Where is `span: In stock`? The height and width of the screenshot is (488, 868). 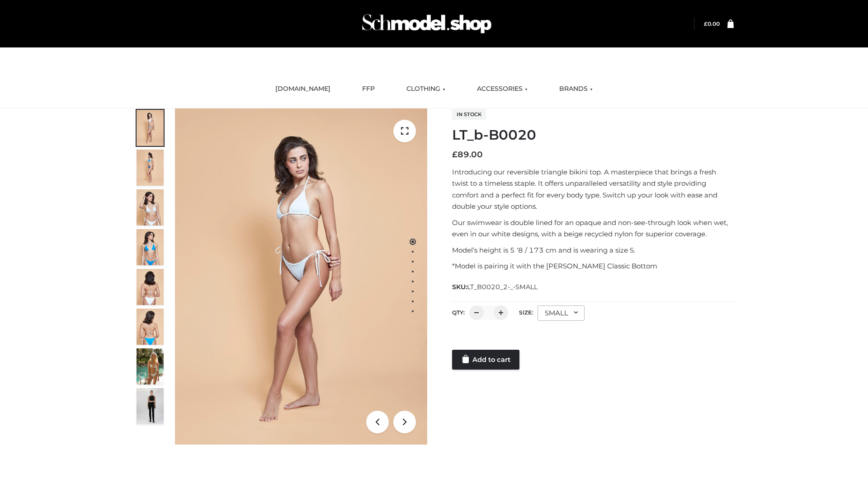 span: In stock is located at coordinates (469, 115).